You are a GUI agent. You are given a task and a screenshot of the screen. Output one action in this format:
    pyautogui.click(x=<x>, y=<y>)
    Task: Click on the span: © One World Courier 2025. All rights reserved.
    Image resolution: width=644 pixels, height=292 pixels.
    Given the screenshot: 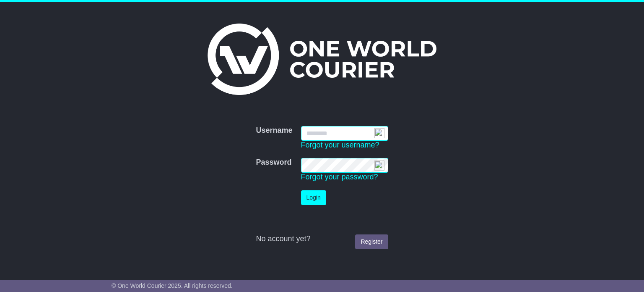 What is the action you would take?
    pyautogui.click(x=172, y=285)
    